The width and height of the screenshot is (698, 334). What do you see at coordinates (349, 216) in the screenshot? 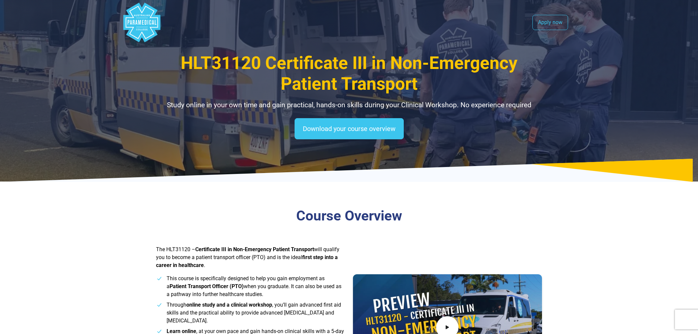
I see `h3: Course Overview` at bounding box center [349, 216].